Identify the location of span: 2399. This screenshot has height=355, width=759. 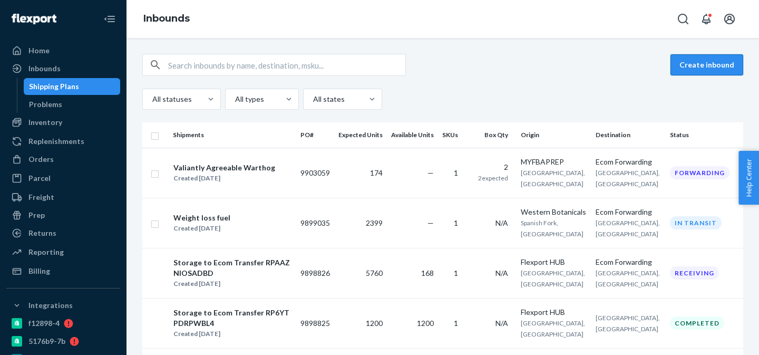
(374, 222).